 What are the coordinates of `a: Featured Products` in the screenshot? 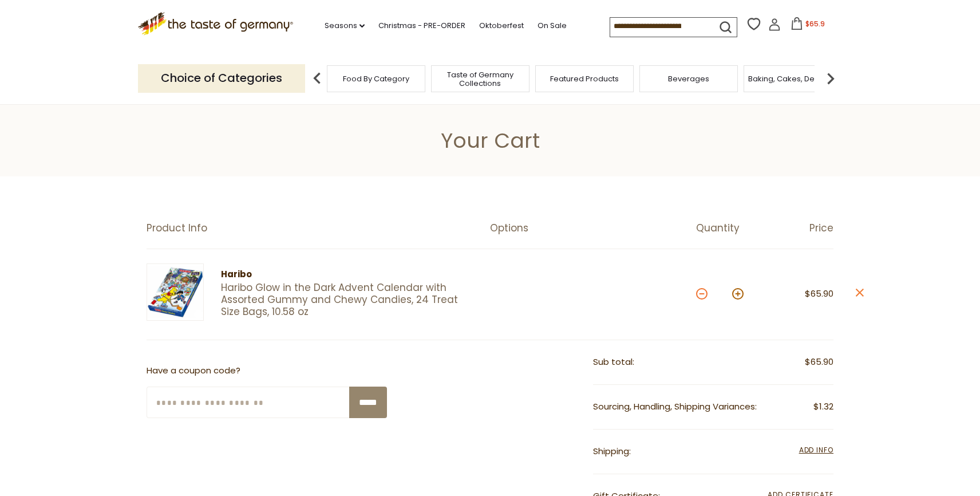 It's located at (585, 78).